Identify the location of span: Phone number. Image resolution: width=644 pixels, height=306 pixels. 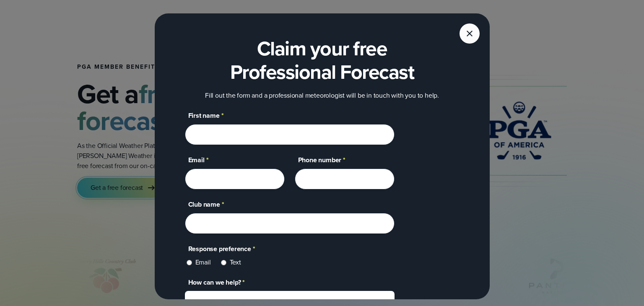
(320, 160).